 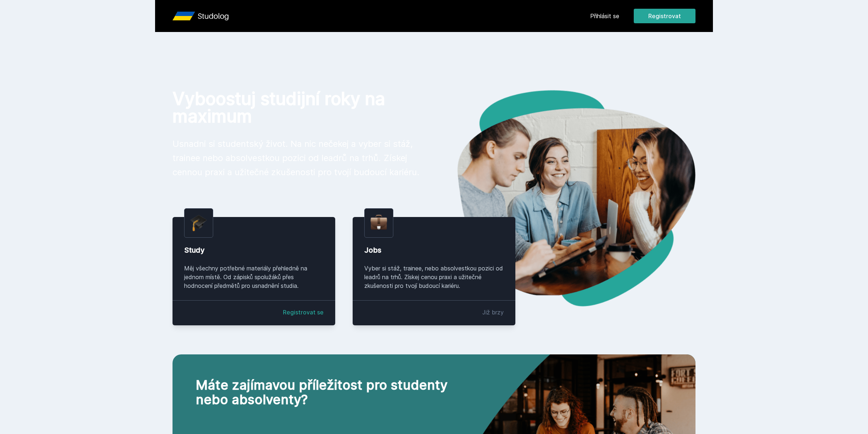 I want to click on div: Study, so click(x=254, y=250).